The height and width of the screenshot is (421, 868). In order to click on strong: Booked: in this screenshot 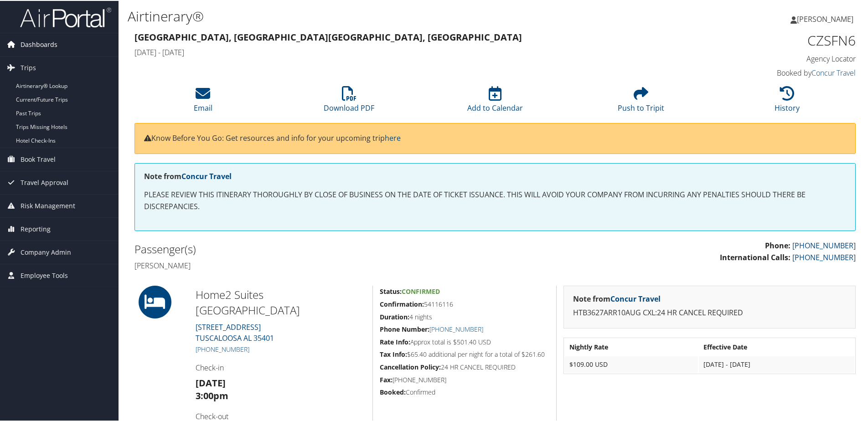, I will do `click(393, 391)`.